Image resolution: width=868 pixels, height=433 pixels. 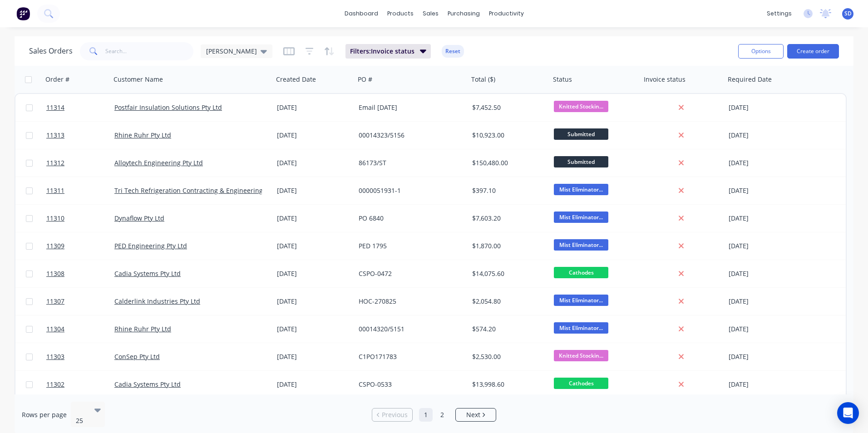 What do you see at coordinates (56, 108) in the screenshot?
I see `span: 11314` at bounding box center [56, 108].